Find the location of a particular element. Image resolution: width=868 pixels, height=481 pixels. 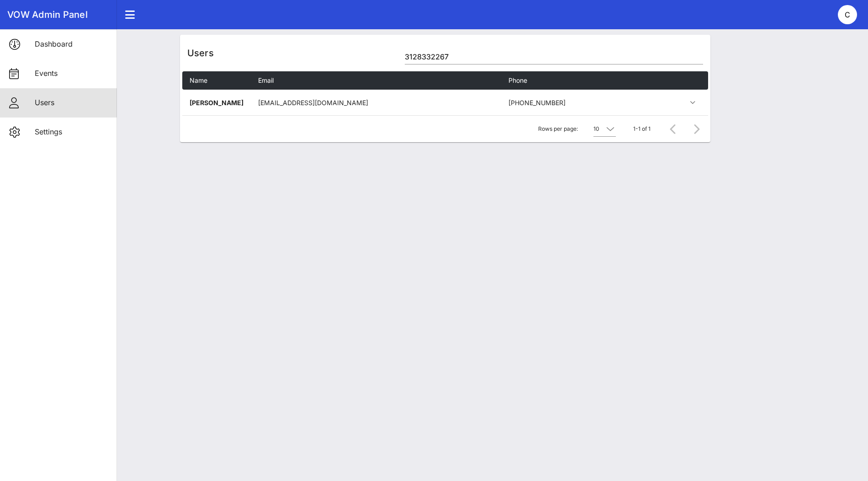

div: Rows per page: is located at coordinates (577, 129).